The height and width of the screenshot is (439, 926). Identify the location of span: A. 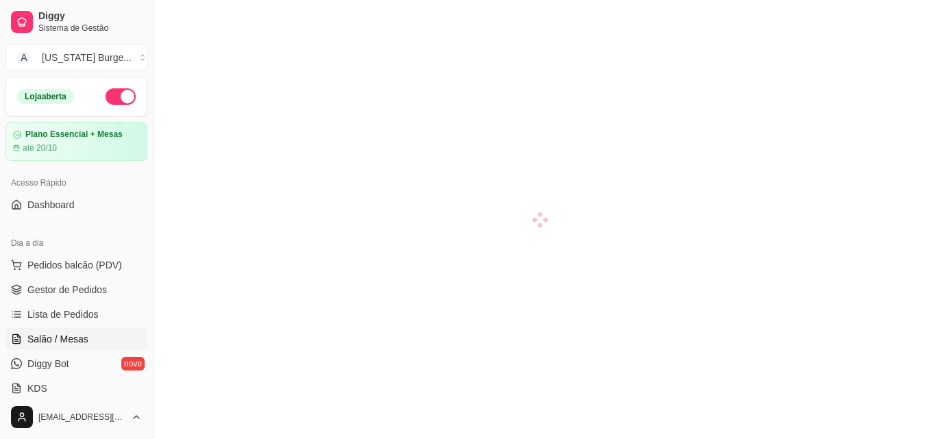
(24, 58).